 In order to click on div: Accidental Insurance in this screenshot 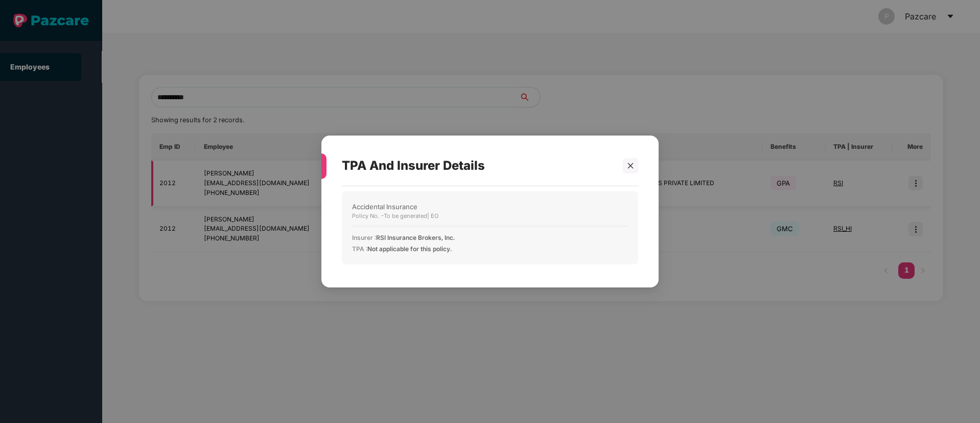, I will do `click(490, 207)`.